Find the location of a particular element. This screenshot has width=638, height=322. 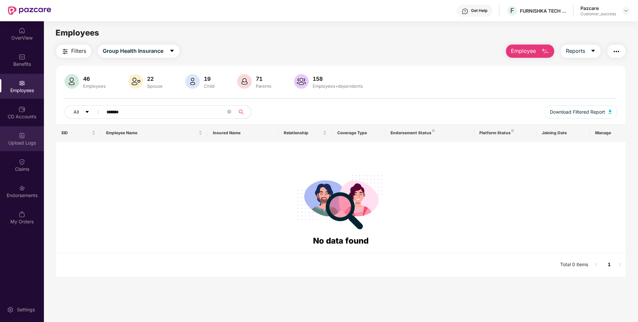

li: Total 0 items is located at coordinates (574, 265).